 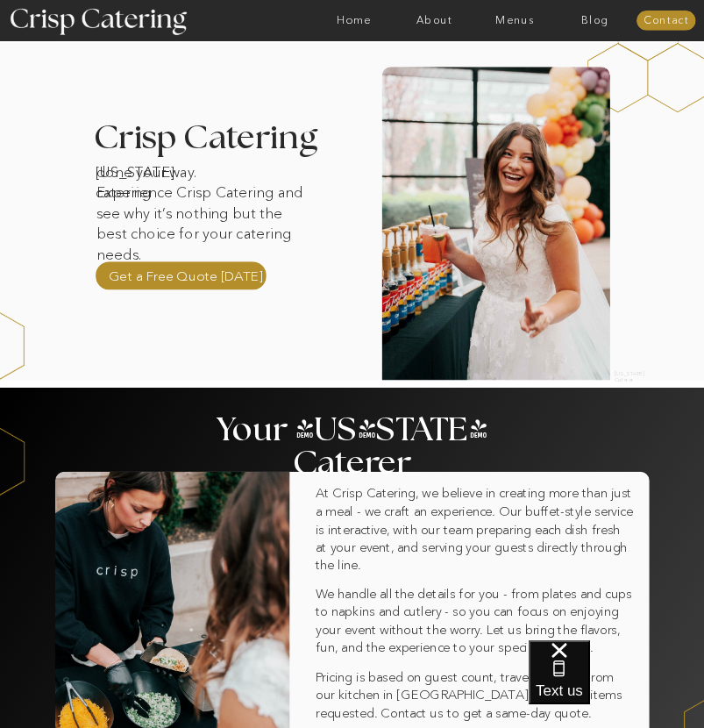 I want to click on a: Home, so click(x=354, y=20).